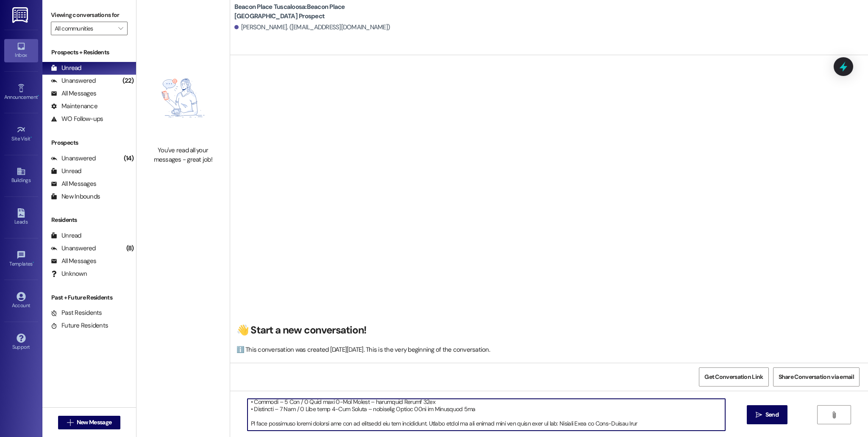 This screenshot has height=437, width=868. I want to click on span: Get Conversation Link, so click(734, 376).